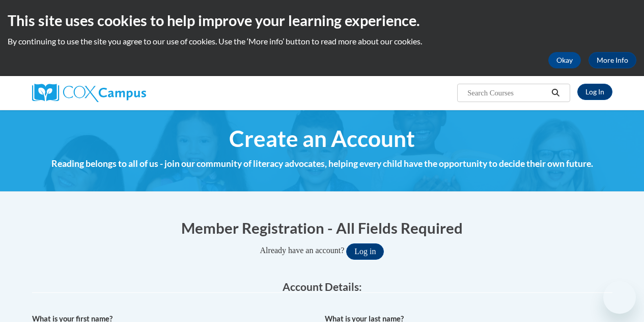 This screenshot has width=644, height=322. I want to click on h1: Member Registration - All Fields Required, so click(322, 227).